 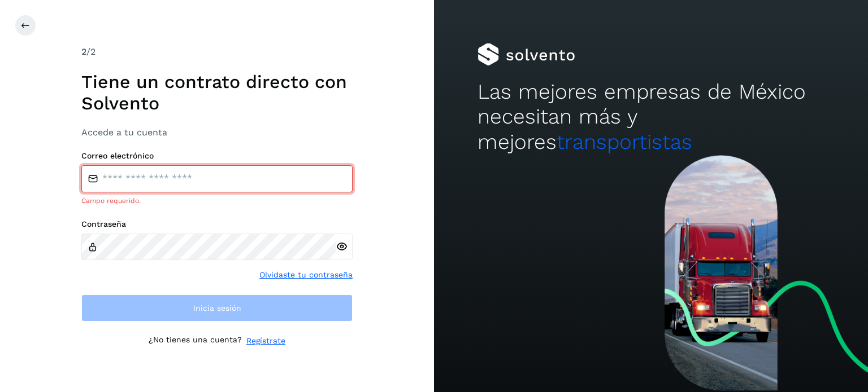 What do you see at coordinates (624, 142) in the screenshot?
I see `span: transportistas` at bounding box center [624, 142].